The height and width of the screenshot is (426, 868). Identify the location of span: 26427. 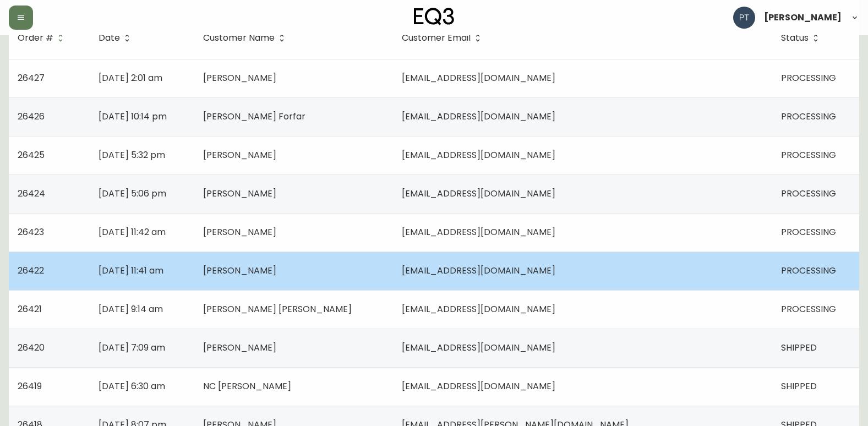
(31, 78).